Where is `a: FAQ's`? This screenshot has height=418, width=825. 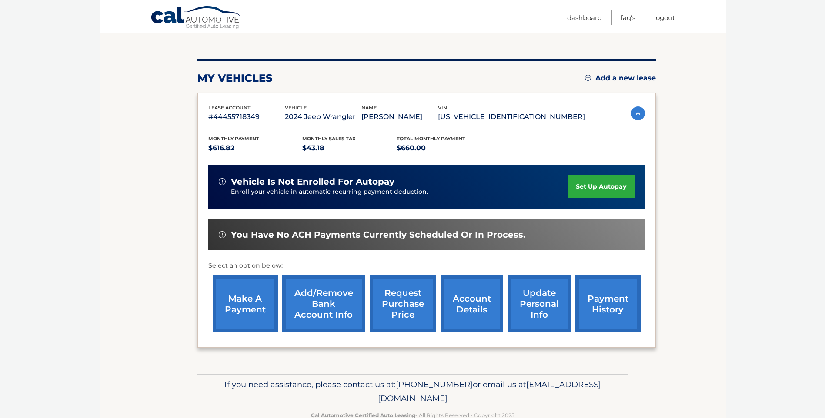 a: FAQ's is located at coordinates (628, 17).